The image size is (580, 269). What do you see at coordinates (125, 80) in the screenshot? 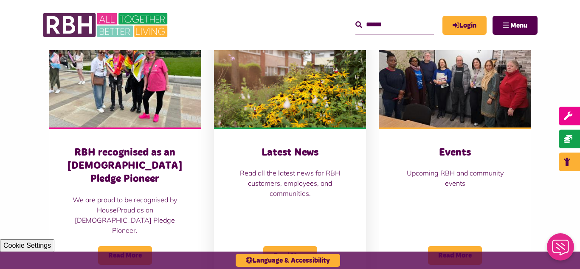
I see `img: RBH customers and colleagues at the Rochdale Pride event outside the town hall` at bounding box center [125, 80].